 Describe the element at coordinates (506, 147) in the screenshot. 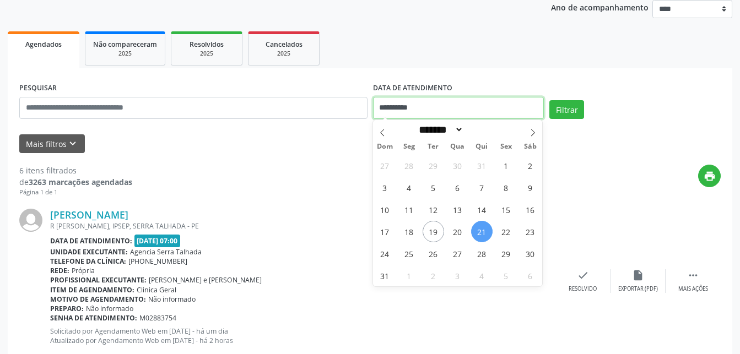

I see `span: Sex` at that location.